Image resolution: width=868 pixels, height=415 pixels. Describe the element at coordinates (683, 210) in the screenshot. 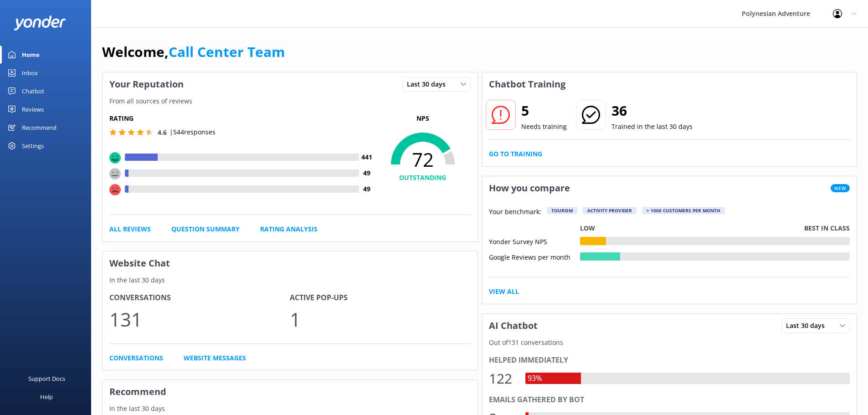

I see `div: > 1000 customers per month` at that location.